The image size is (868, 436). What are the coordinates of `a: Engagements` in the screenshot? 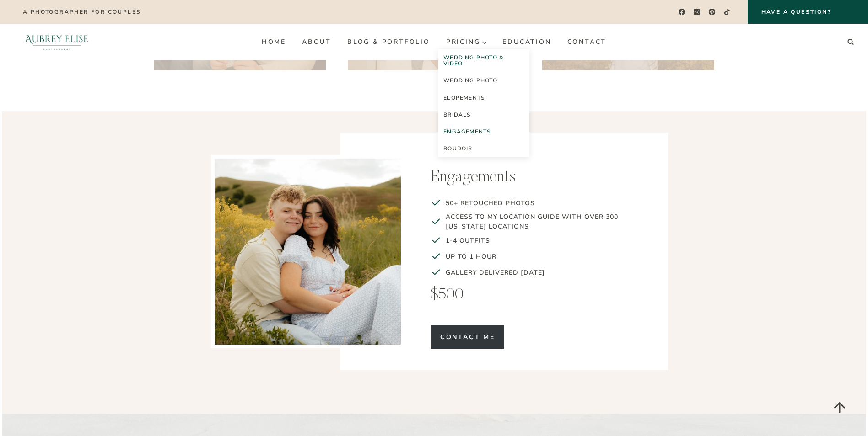 It's located at (484, 132).